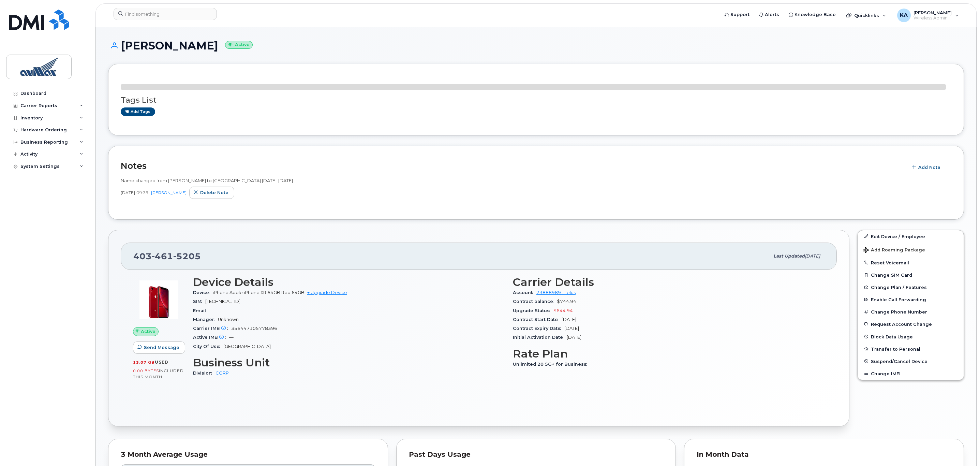 Image resolution: width=980 pixels, height=466 pixels. Describe the element at coordinates (537, 319) in the screenshot. I see `span: Contract Start Date` at that location.